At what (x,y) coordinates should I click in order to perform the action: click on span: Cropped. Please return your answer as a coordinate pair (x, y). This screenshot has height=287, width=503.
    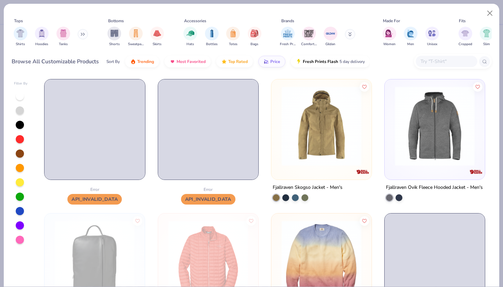
    Looking at the image, I should click on (465, 44).